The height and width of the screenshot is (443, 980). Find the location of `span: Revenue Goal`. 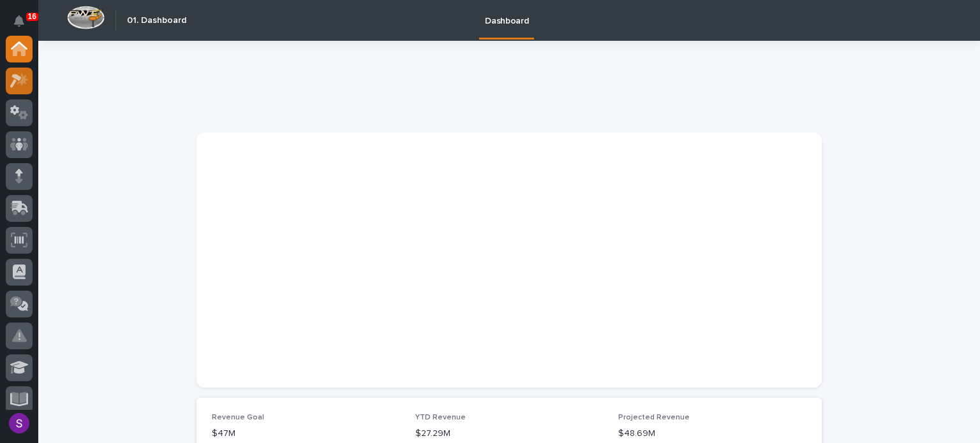

span: Revenue Goal is located at coordinates (238, 418).